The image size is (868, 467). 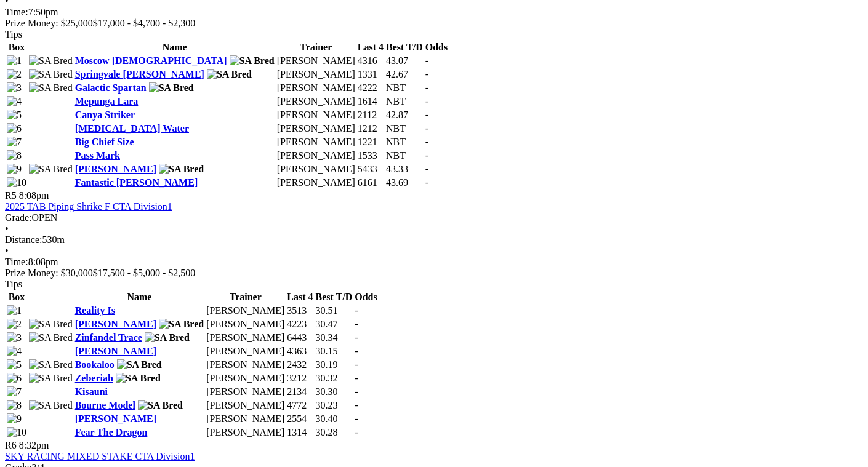 I want to click on img: 3, so click(x=14, y=88).